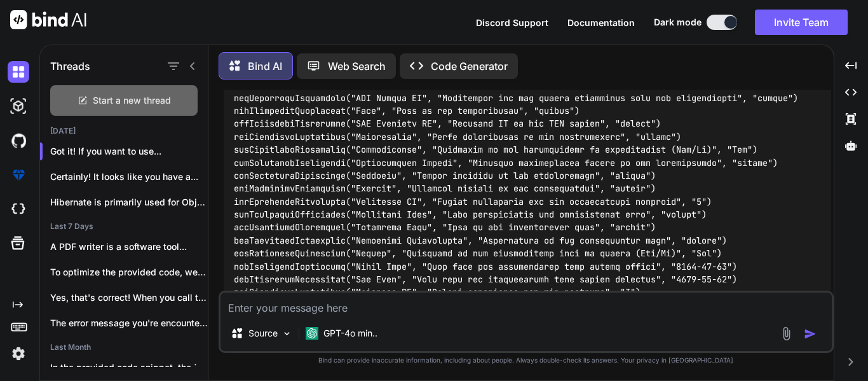 The height and width of the screenshot is (381, 868). What do you see at coordinates (802, 22) in the screenshot?
I see `button: Invite Team` at bounding box center [802, 22].